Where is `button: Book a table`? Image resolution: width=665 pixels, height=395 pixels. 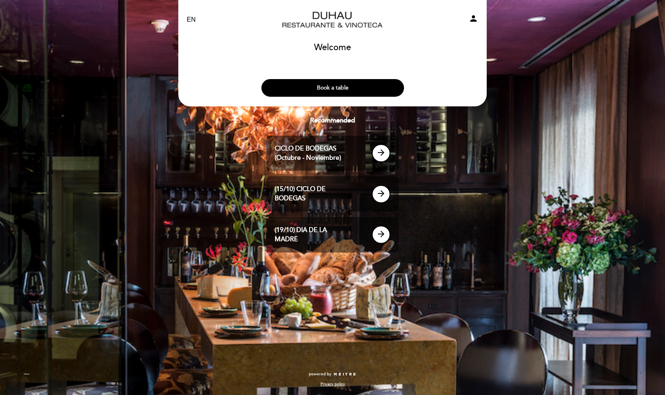 button: Book a table is located at coordinates (332, 88).